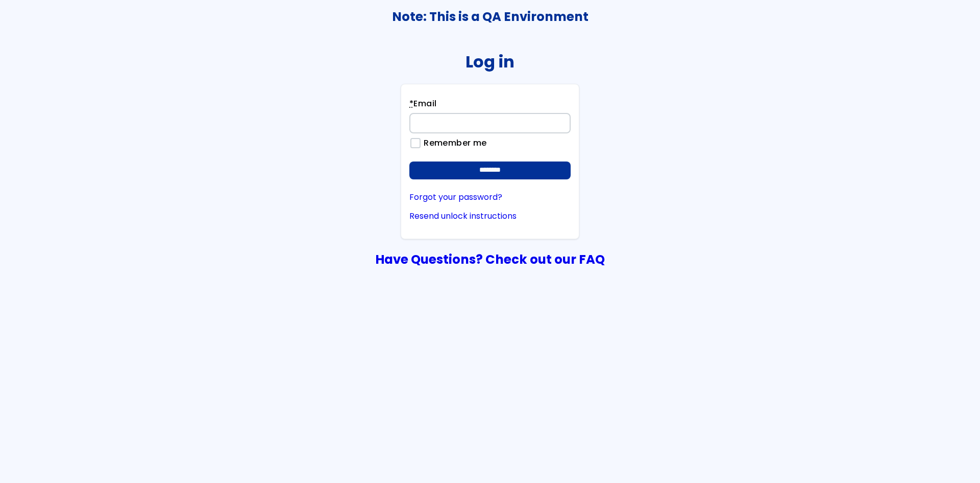  Describe the element at coordinates (490, 216) in the screenshot. I see `a: Resend unlock instructions` at that location.